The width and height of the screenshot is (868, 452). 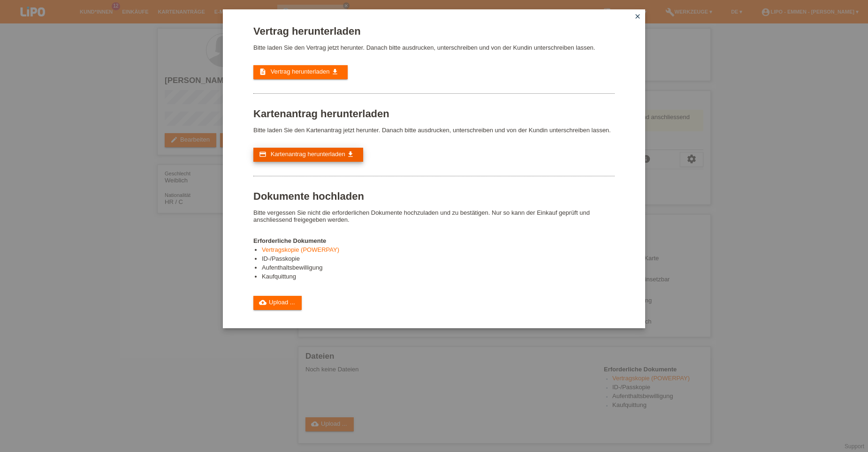 What do you see at coordinates (434, 31) in the screenshot?
I see `h1: Vertrag herunterladen` at bounding box center [434, 31].